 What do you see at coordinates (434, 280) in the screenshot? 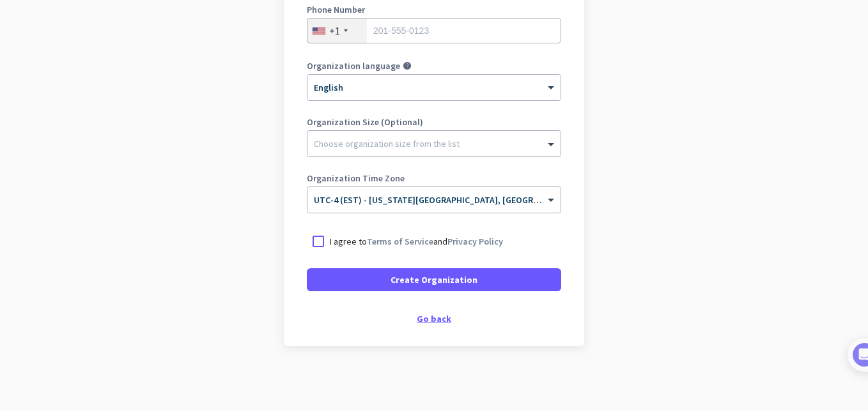
I see `span: Create Organization` at bounding box center [434, 280].